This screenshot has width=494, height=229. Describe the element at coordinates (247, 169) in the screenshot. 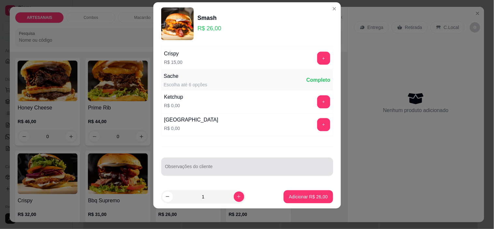

I see `input: Observações do cliente` at that location.